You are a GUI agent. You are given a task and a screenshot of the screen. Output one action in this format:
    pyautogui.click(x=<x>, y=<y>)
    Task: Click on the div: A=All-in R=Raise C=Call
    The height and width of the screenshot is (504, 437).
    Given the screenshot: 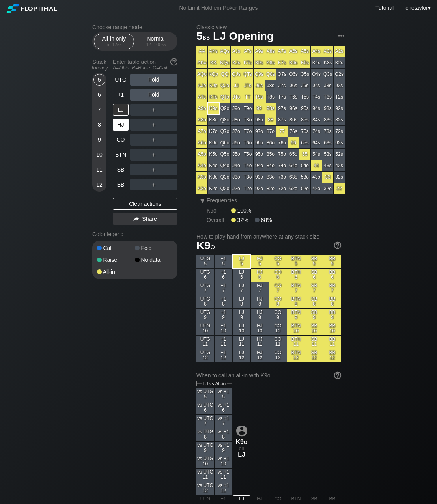 What is the action you would take?
    pyautogui.click(x=145, y=68)
    